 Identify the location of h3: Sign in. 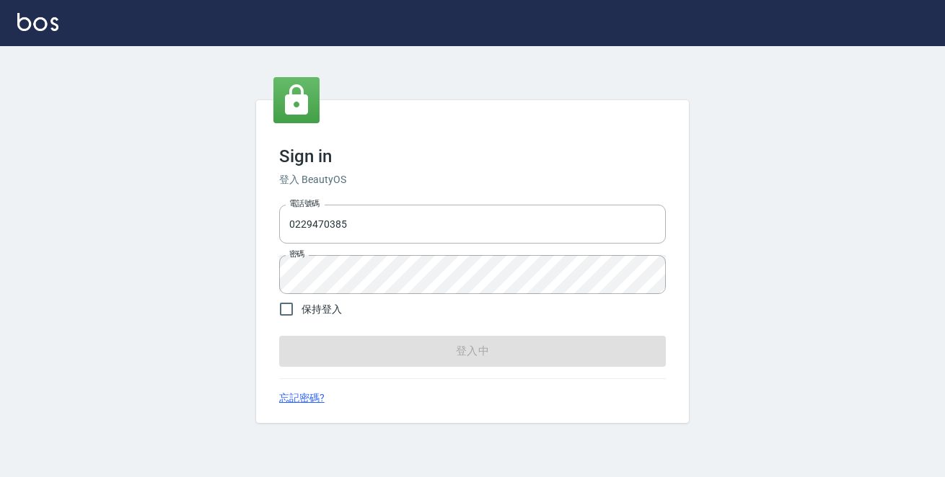
(472, 156).